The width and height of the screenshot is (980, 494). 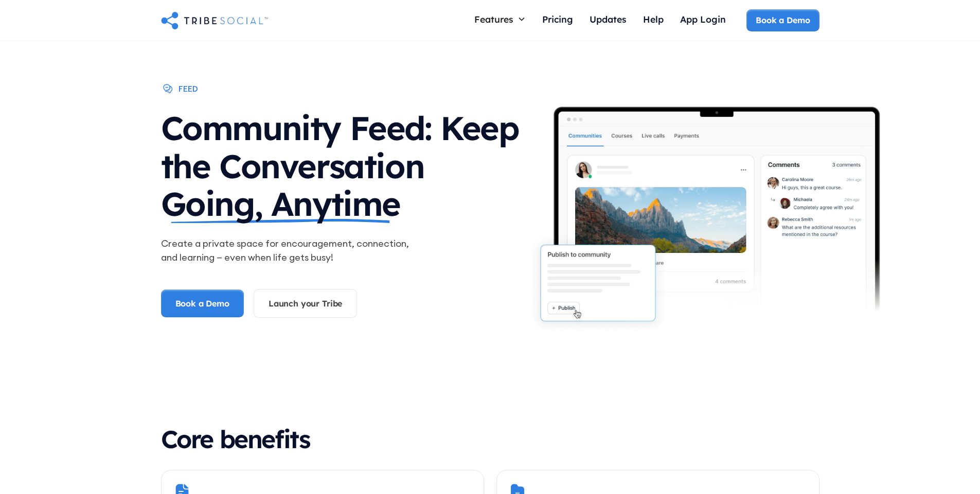 I want to click on span: Going, Anytime, so click(x=281, y=204).